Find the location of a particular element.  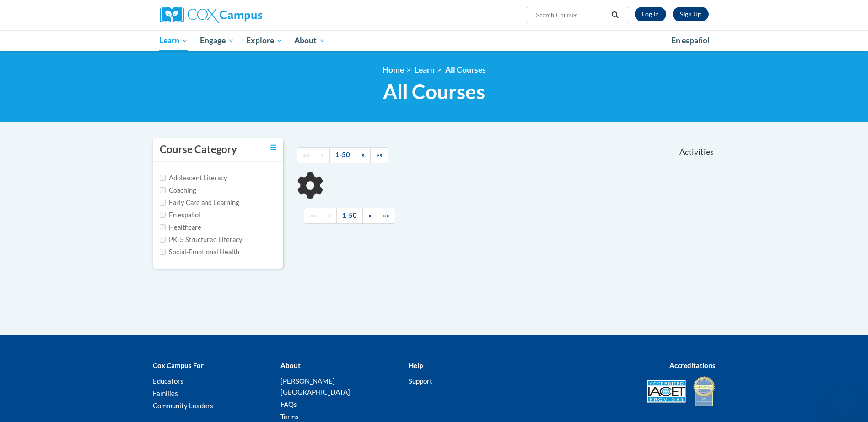

label: PK-5 Structured Literacy is located at coordinates (201, 240).